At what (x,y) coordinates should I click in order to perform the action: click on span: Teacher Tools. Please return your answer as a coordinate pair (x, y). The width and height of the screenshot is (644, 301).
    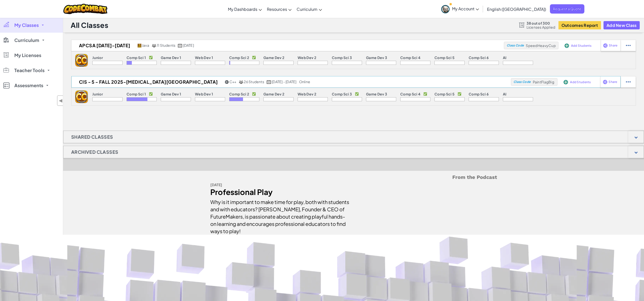
    Looking at the image, I should click on (30, 70).